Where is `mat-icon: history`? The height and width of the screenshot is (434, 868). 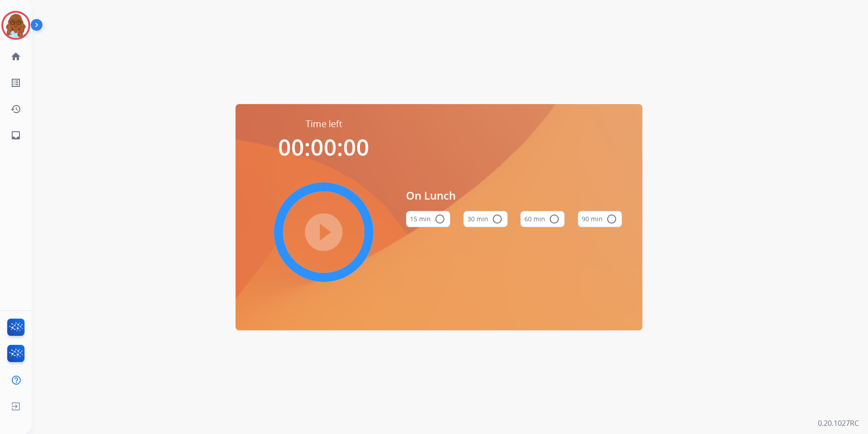
mat-icon: history is located at coordinates (16, 109).